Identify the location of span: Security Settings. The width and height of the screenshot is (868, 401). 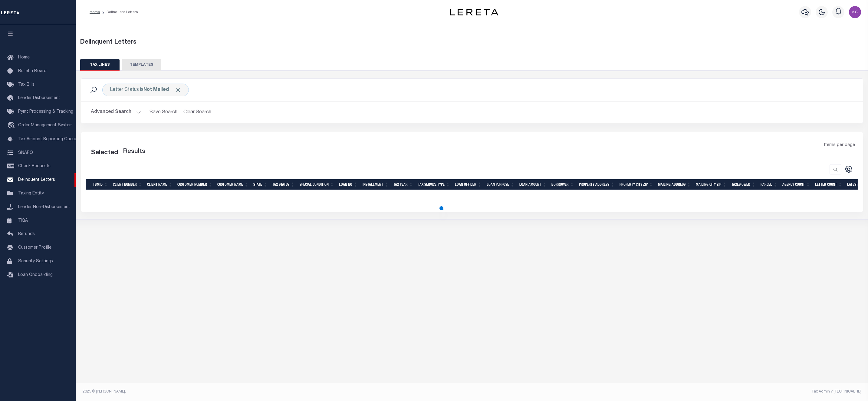
(35, 261).